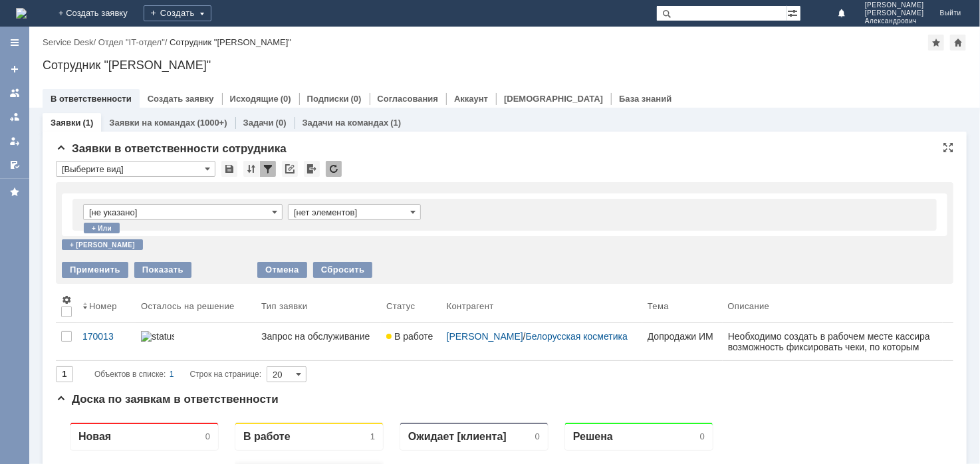 The image size is (980, 464). What do you see at coordinates (167, 399) in the screenshot?
I see `span: Доска по заявкам в ответственности` at bounding box center [167, 399].